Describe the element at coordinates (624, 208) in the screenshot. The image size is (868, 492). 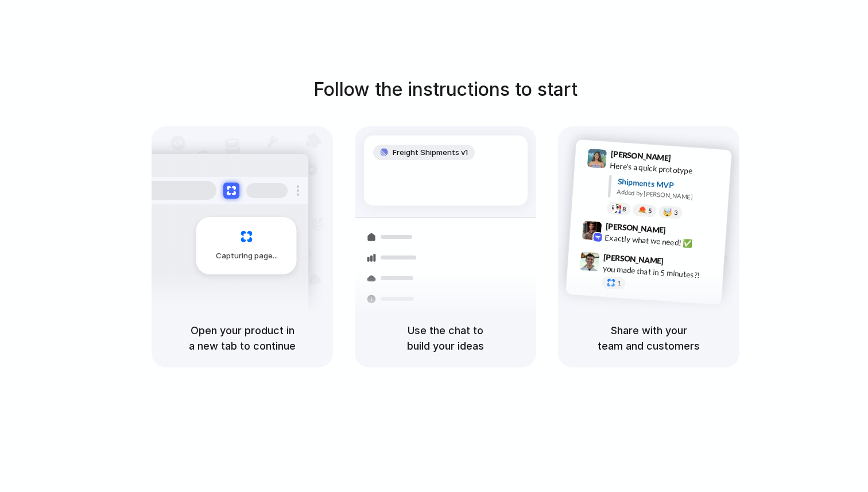
I see `span: 8` at that location.